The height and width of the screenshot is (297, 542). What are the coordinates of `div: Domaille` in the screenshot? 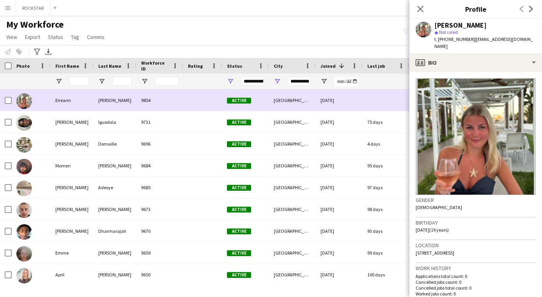 It's located at (115, 144).